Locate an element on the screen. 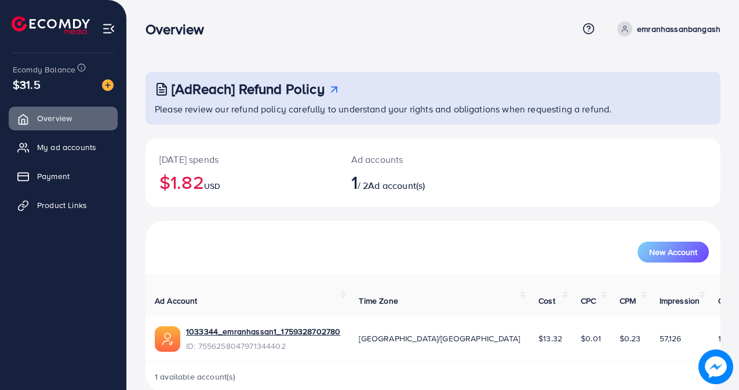  span: CPC is located at coordinates (588, 301).